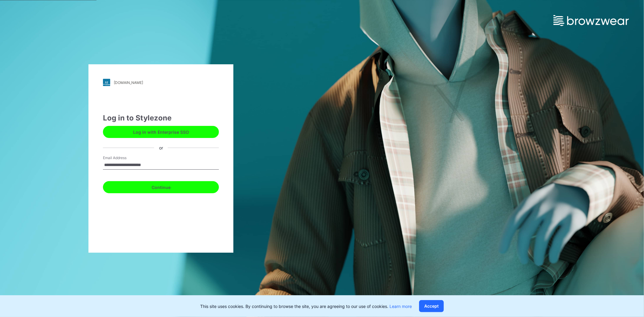  Describe the element at coordinates (161, 132) in the screenshot. I see `button: Log in with Enterprise SSO` at that location.